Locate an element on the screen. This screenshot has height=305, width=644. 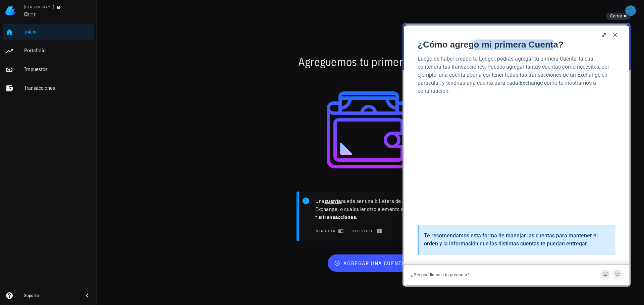
a: ver video is located at coordinates (366, 231).